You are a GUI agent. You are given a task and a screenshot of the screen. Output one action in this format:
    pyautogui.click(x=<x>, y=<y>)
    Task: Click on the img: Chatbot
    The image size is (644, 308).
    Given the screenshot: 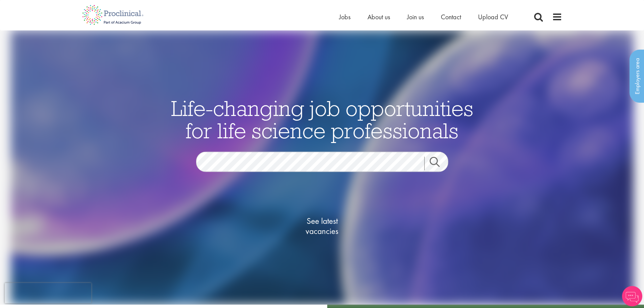 What is the action you would take?
    pyautogui.click(x=632, y=297)
    